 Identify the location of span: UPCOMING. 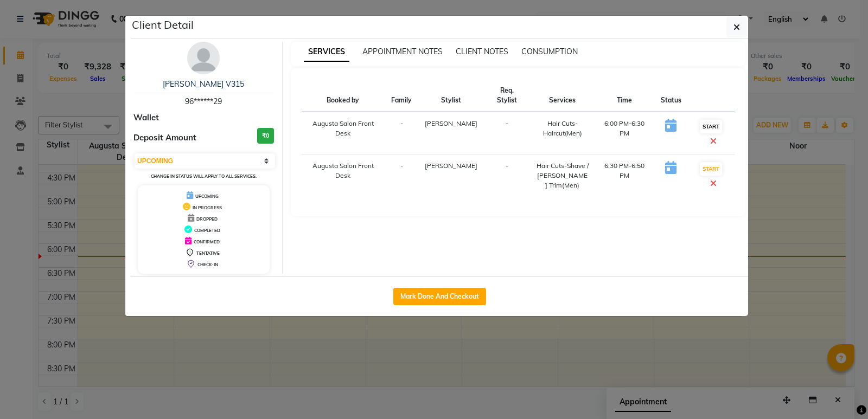
(207, 196).